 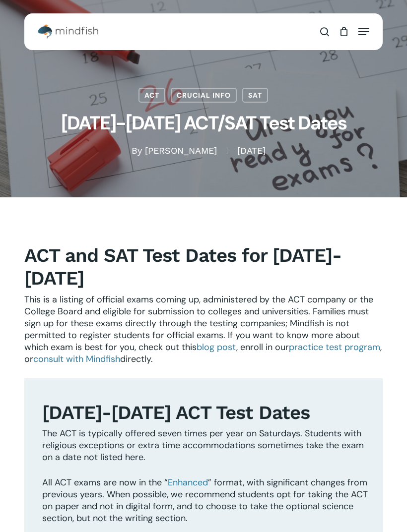 What do you see at coordinates (151, 95) in the screenshot?
I see `a: ACT` at bounding box center [151, 95].